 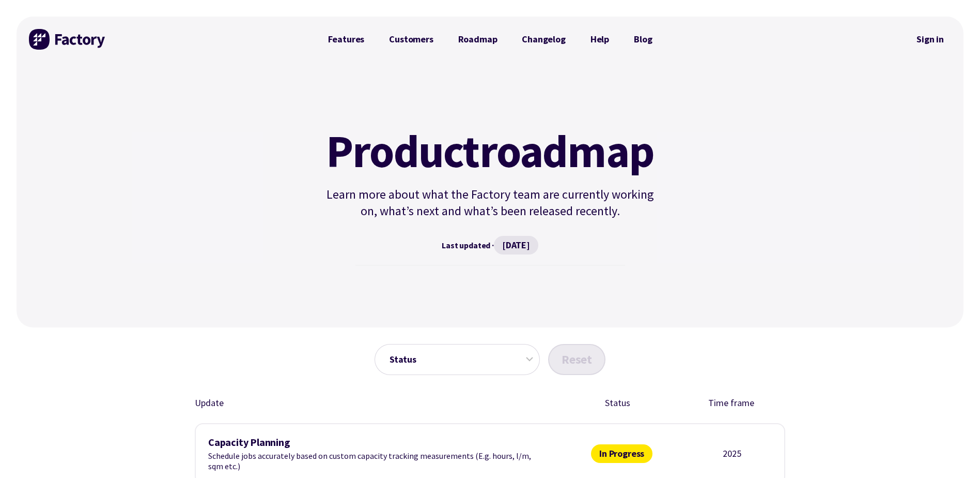 I want to click on span: In Progress, so click(x=622, y=454).